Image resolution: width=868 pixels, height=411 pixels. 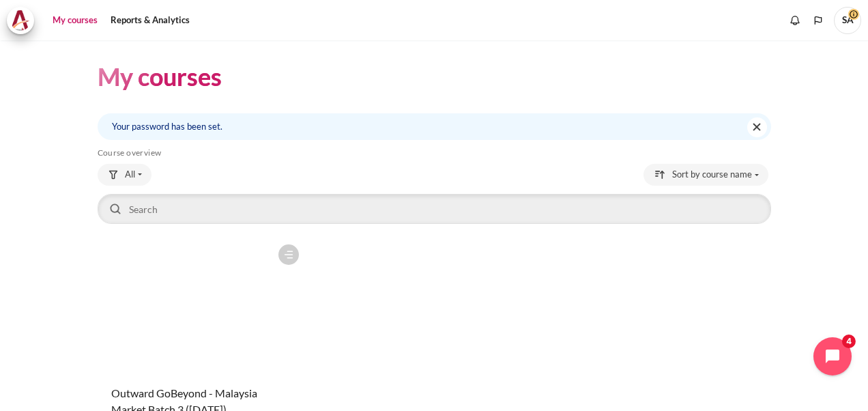 What do you see at coordinates (434, 153) in the screenshot?
I see `h5: Course overview` at bounding box center [434, 153].